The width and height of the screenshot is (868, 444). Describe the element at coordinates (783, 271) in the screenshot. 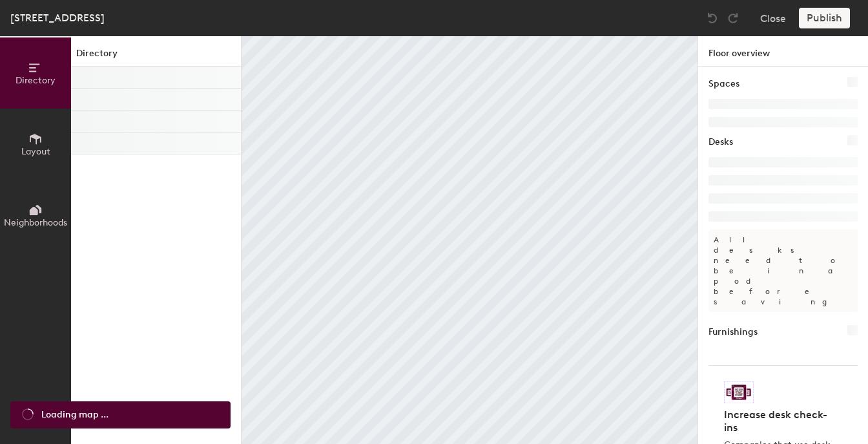

I see `p: All desks need to be in a pod before saving` at that location.